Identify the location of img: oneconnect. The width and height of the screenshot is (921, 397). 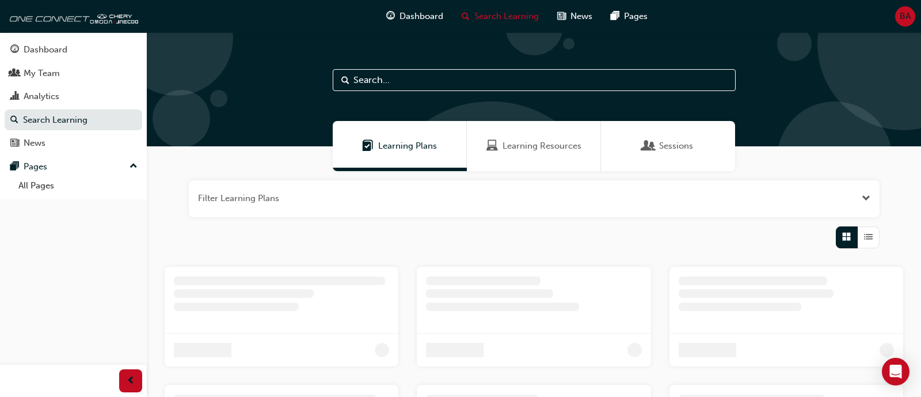
(72, 16).